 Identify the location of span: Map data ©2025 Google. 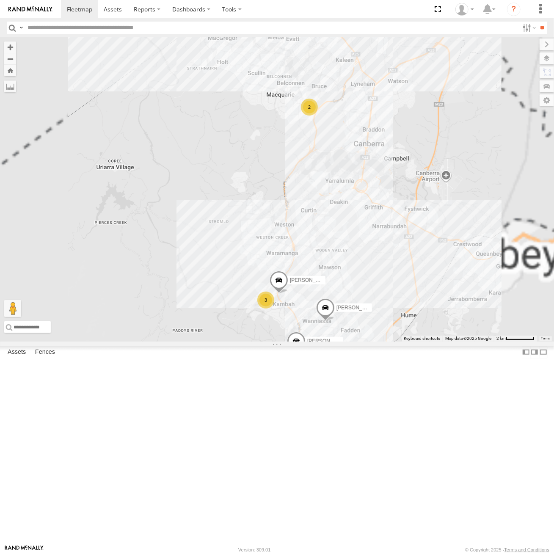
(468, 338).